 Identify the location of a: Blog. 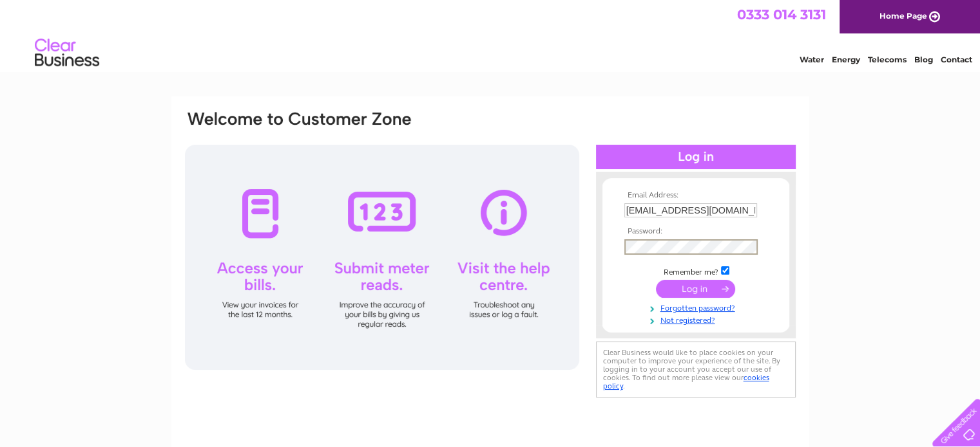
(923, 59).